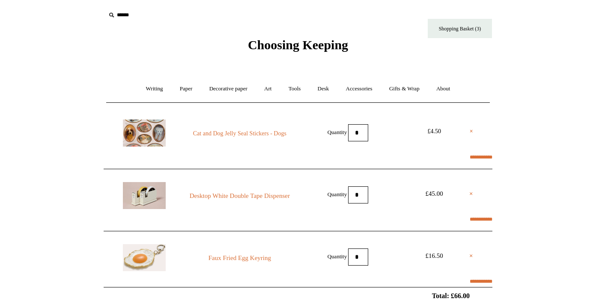 This screenshot has width=596, height=308. I want to click on a: Gifts & Wrap, so click(404, 89).